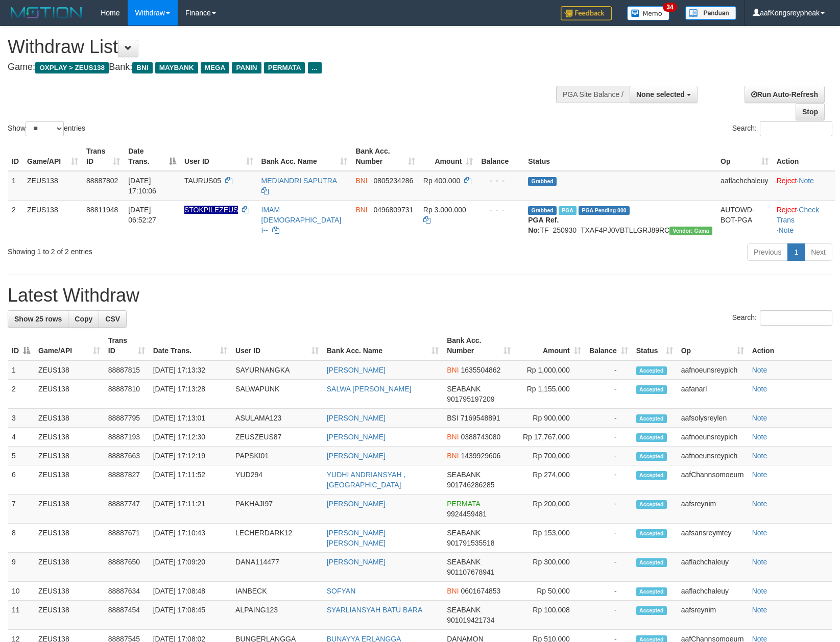 The image size is (840, 642). I want to click on span: Copy 1439929606 to clipboard, so click(480, 456).